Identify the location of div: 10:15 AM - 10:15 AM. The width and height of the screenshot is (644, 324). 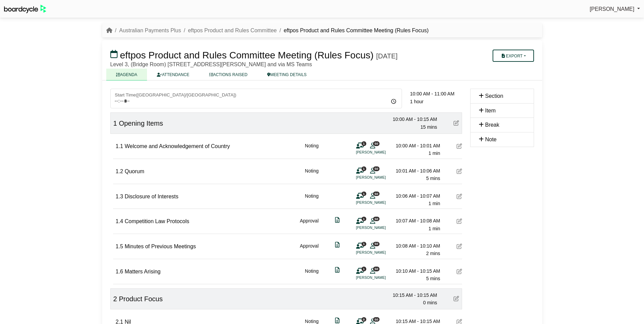
(414, 295).